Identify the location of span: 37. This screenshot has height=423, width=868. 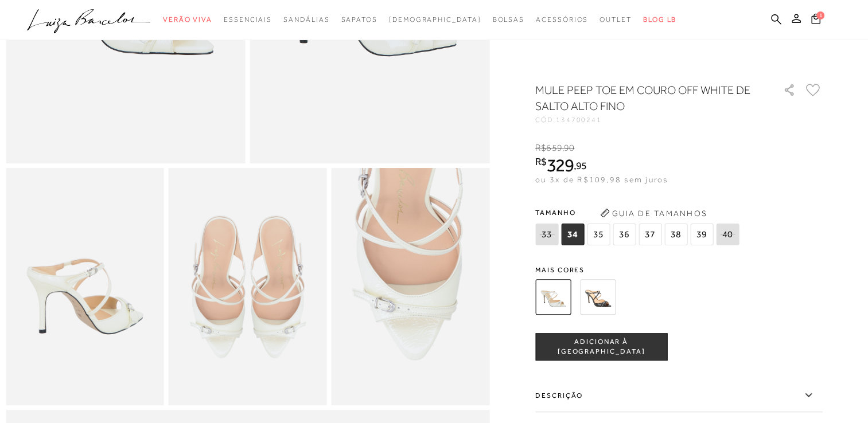
(650, 234).